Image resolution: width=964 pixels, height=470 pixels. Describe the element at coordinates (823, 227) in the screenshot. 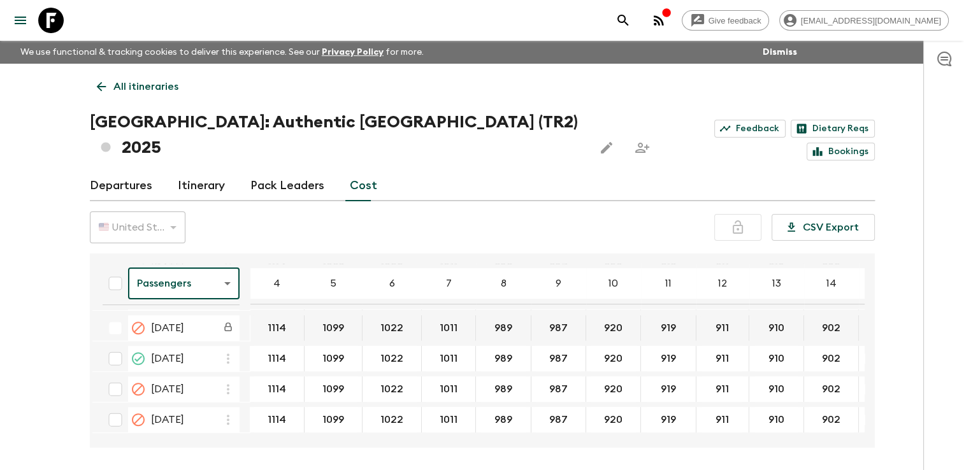

I see `button: CSV Export` at that location.